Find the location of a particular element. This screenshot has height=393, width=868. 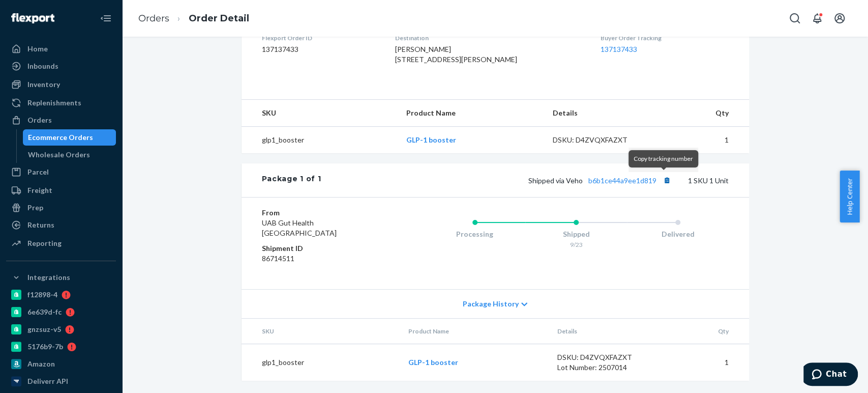

button: Close Navigation is located at coordinates (106, 19).